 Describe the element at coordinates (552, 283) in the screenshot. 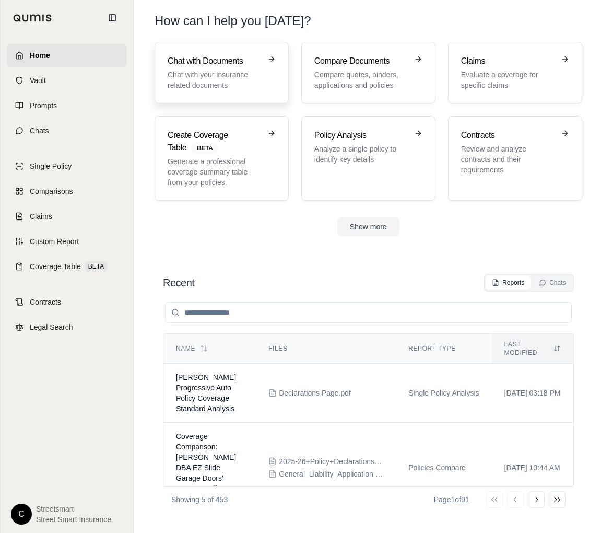

I see `button: Chats` at that location.